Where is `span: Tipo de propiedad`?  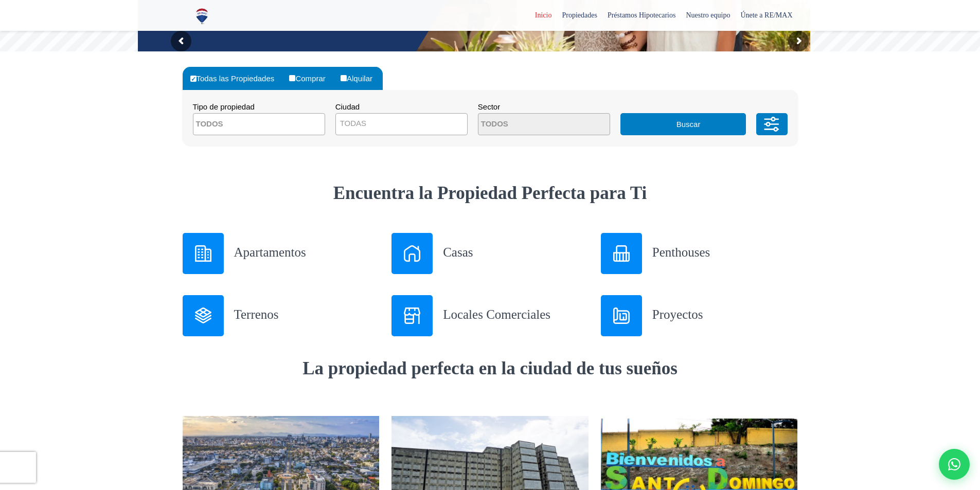
span: Tipo de propiedad is located at coordinates (224, 107).